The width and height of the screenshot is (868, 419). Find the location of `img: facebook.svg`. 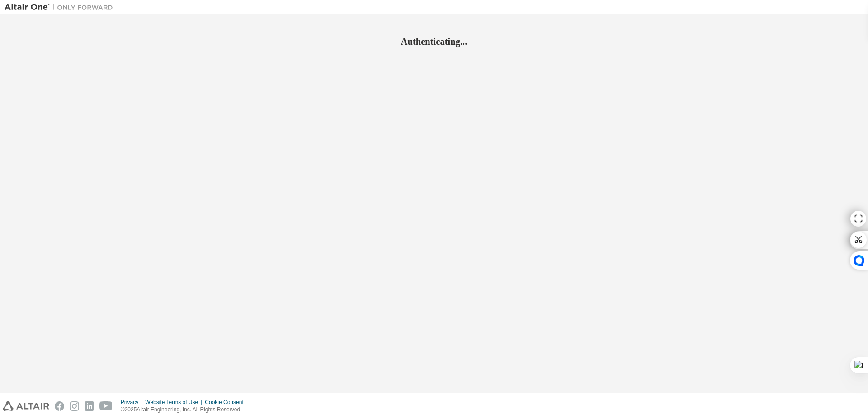

img: facebook.svg is located at coordinates (59, 406).